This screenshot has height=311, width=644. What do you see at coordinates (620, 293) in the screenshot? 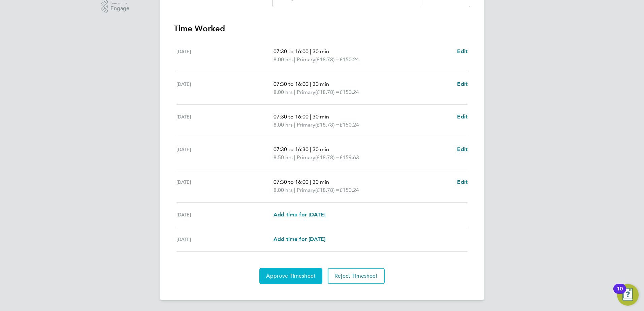
I see `div: 10` at bounding box center [620, 293].